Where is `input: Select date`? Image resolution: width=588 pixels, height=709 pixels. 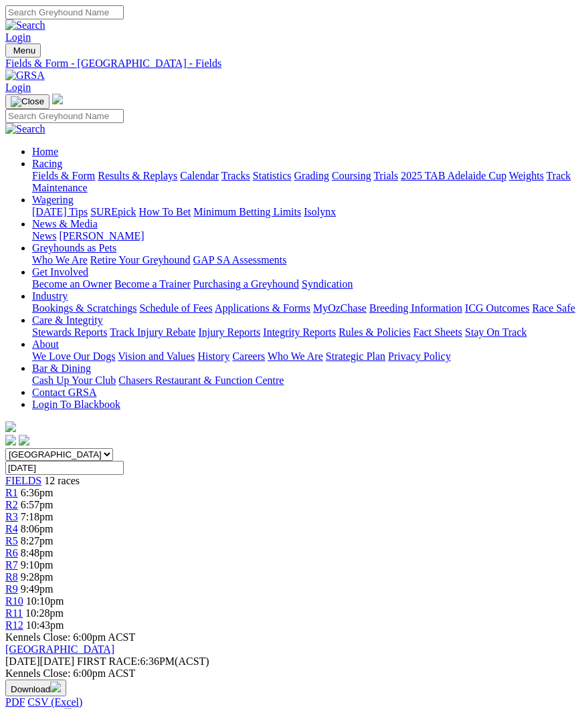
input: Select date is located at coordinates (64, 468).